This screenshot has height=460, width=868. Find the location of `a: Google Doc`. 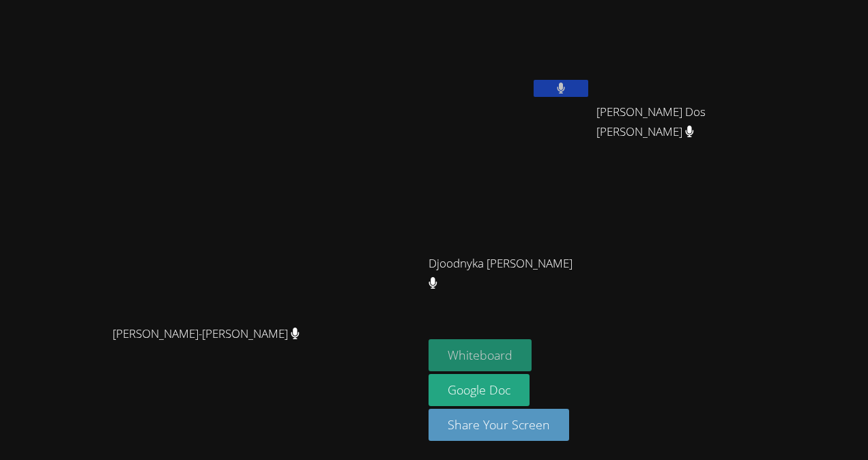

a: Google Doc is located at coordinates (479, 390).